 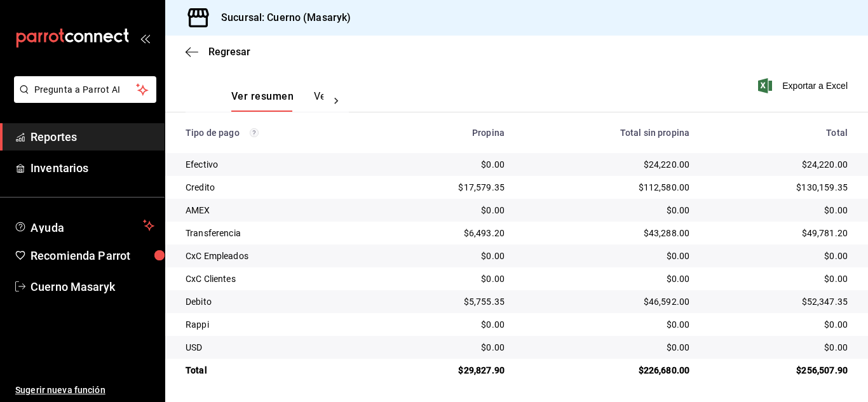 What do you see at coordinates (779, 233) in the screenshot?
I see `div: $49,781.20` at bounding box center [779, 233].